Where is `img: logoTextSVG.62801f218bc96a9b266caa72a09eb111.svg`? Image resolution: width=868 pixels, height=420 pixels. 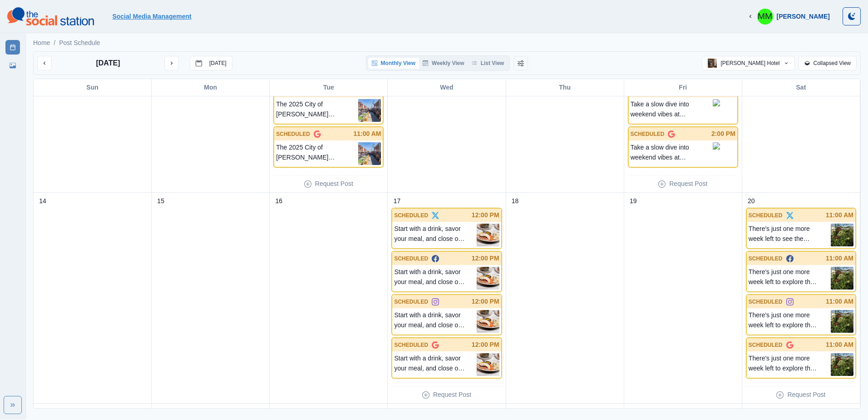
img: logoTextSVG.62801f218bc96a9b266caa72a09eb111.svg is located at coordinates (50, 16).